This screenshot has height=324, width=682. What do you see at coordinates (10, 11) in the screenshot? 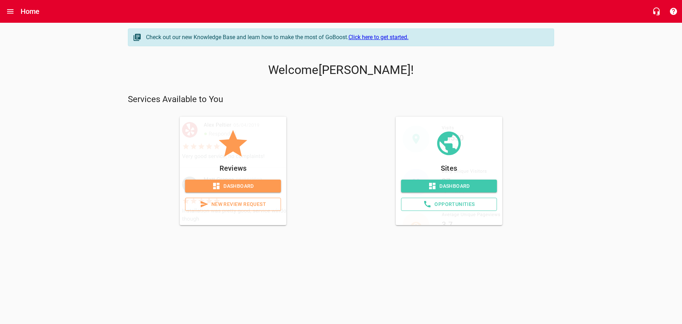
I see `button: Open drawer` at bounding box center [10, 11].